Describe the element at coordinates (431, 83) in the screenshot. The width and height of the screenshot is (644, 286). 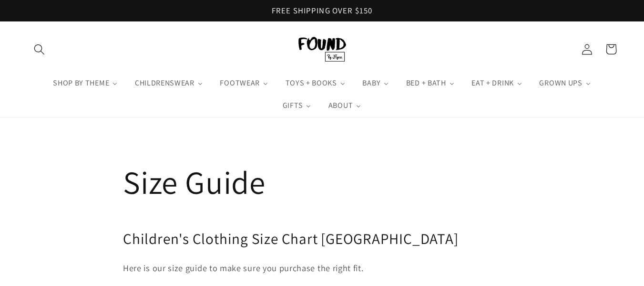
I see `a: BED + BATH` at that location.